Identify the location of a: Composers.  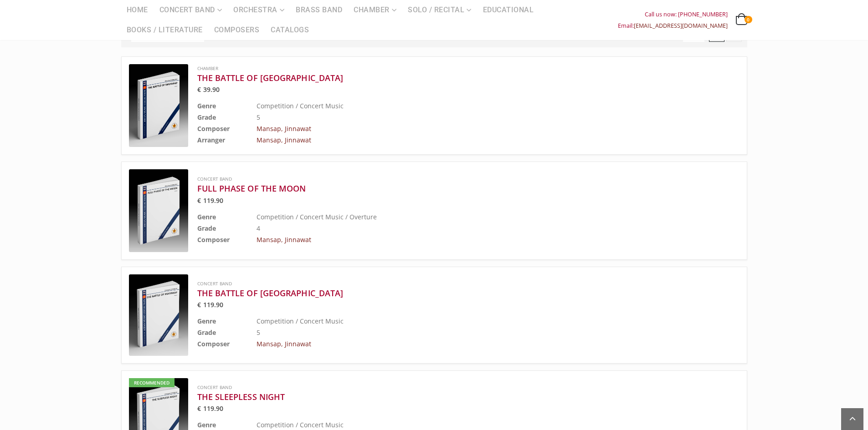
(237, 30).